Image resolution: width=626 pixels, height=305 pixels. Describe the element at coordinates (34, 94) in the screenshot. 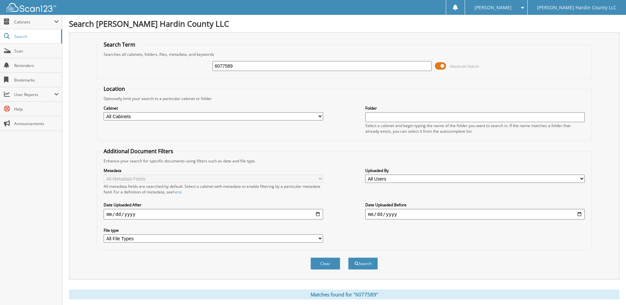

I see `span: User Reports` at that location.